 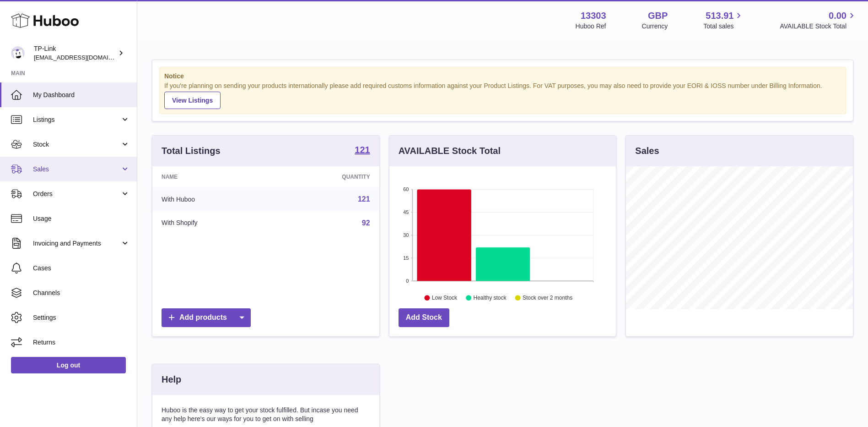 What do you see at coordinates (75, 53) in the screenshot?
I see `div: TP-Link` at bounding box center [75, 53].